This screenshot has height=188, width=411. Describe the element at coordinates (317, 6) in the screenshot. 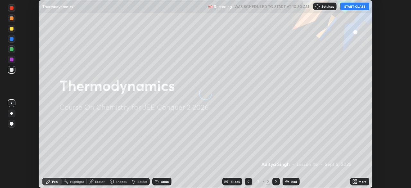

I see `img: class-settings-icons` at that location.